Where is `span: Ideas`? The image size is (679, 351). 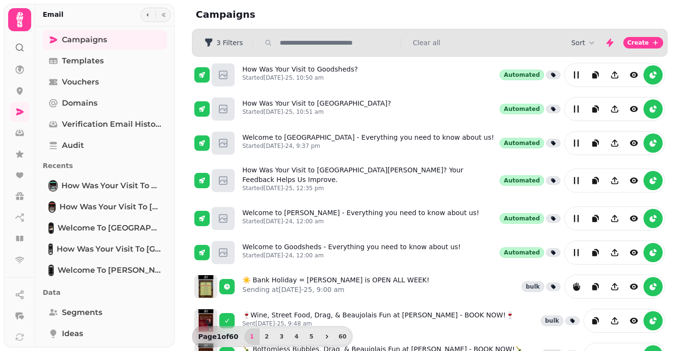 span: Ideas is located at coordinates (72, 333).